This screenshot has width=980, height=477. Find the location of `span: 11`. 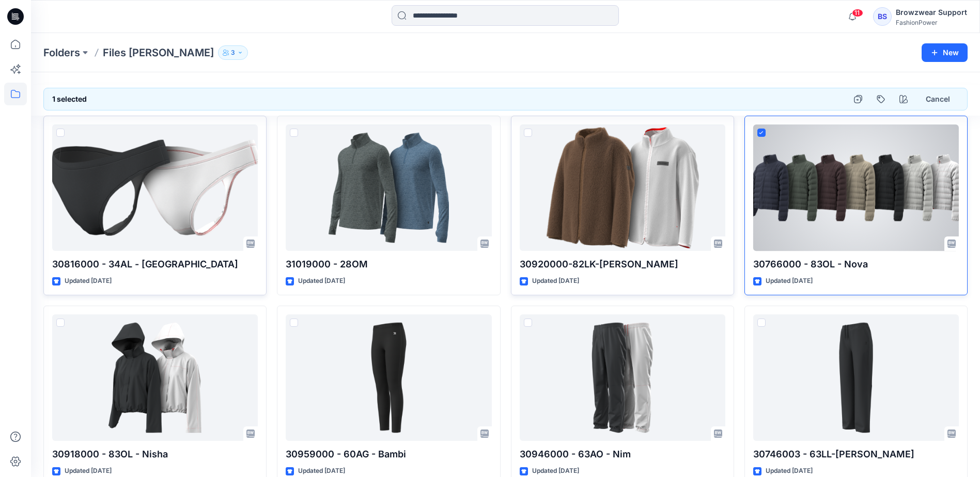

span: 11 is located at coordinates (858, 13).